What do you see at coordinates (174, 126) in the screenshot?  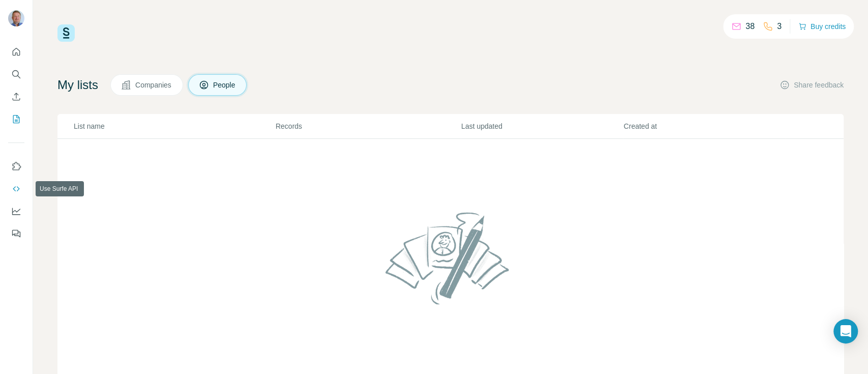 I see `p: List name` at bounding box center [174, 126].